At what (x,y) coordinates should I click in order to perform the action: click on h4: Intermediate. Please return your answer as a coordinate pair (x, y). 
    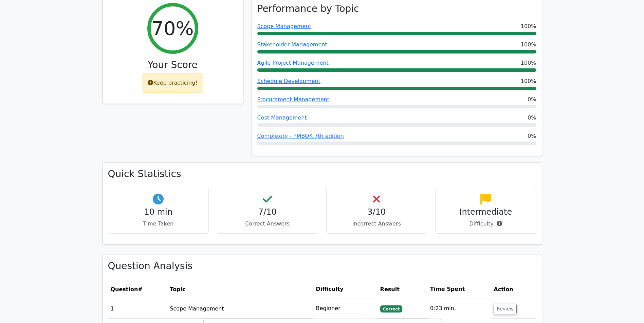
    Looking at the image, I should click on (485, 213).